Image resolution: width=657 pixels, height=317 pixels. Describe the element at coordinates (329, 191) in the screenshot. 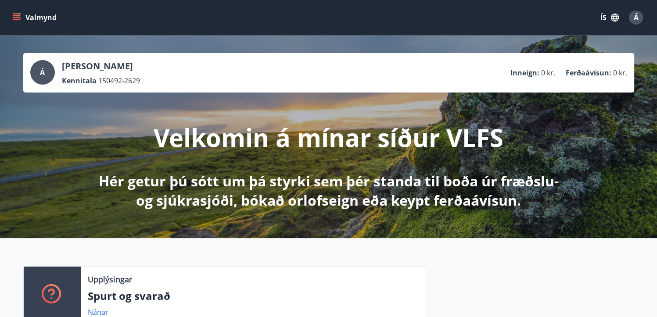

I see `p: Hér getur þú sótt um þá styrki sem þér standa til boða úr fræðslu- og sjúkrasjóði, bókað orlofsei...` at that location.